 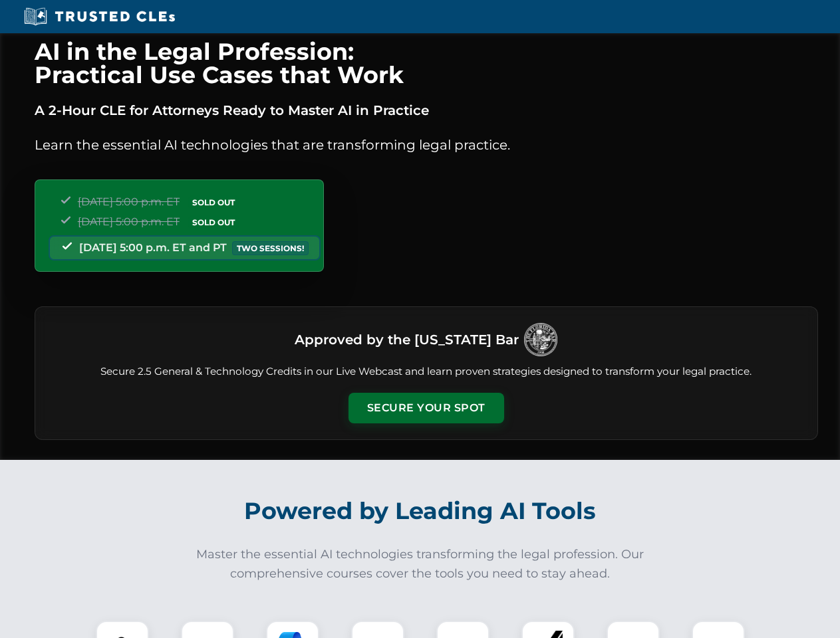 What do you see at coordinates (426, 372) in the screenshot?
I see `p: Secure 2.5 General & Technology Credits in our Live Webcast and learn proven strategies designed ...` at bounding box center [426, 372].